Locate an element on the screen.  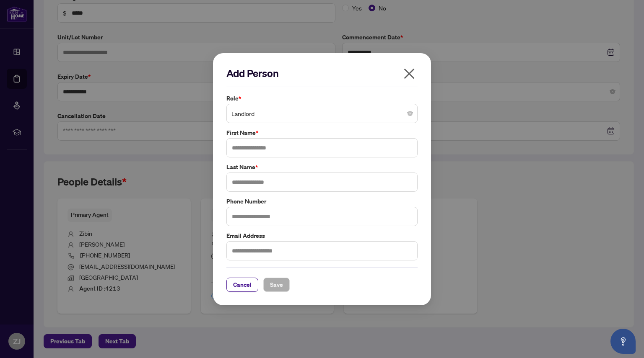
h2: Add Person is located at coordinates (322, 73).